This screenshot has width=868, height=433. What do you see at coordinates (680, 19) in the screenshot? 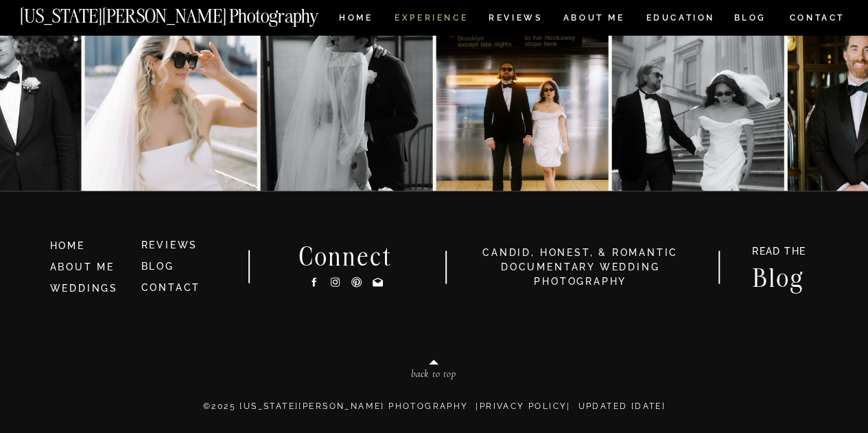
I see `nav: EDUCATION` at bounding box center [680, 19].